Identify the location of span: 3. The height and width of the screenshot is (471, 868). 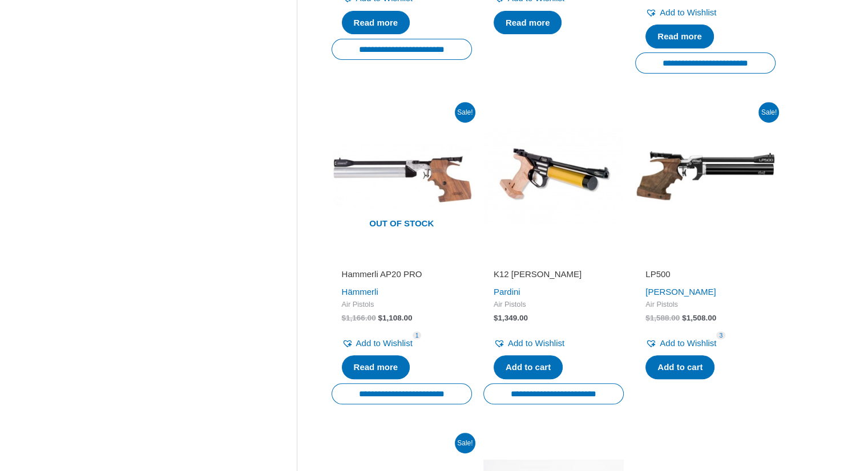
(721, 335).